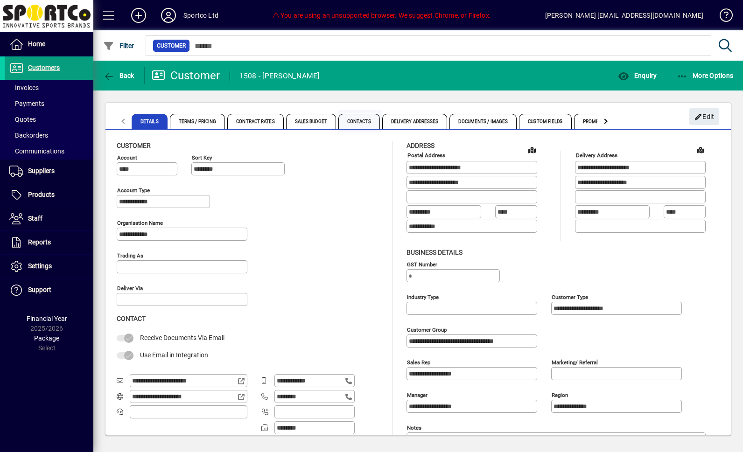 The width and height of the screenshot is (743, 452). I want to click on a: Communications, so click(49, 151).